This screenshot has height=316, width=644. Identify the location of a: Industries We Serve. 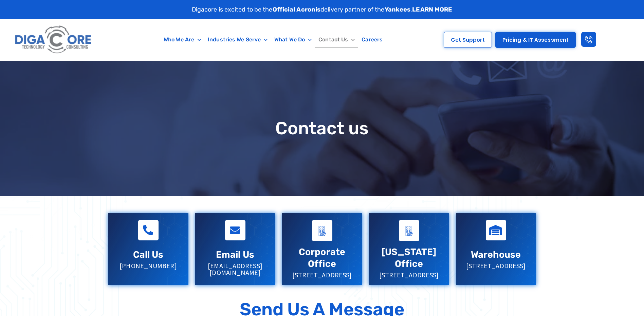
(238, 40).